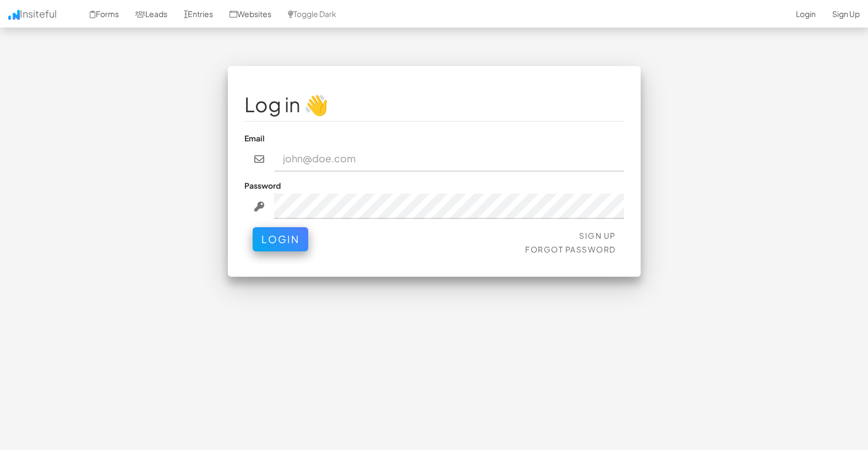 This screenshot has width=868, height=450. What do you see at coordinates (435, 105) in the screenshot?
I see `h1: Log in 👋` at bounding box center [435, 105].